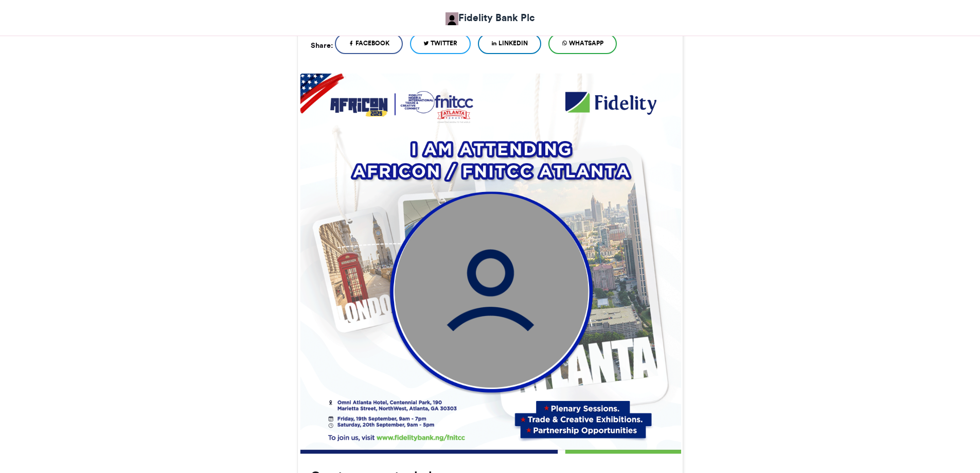 The height and width of the screenshot is (473, 980). What do you see at coordinates (513, 43) in the screenshot?
I see `span: LinkedIn` at bounding box center [513, 43].